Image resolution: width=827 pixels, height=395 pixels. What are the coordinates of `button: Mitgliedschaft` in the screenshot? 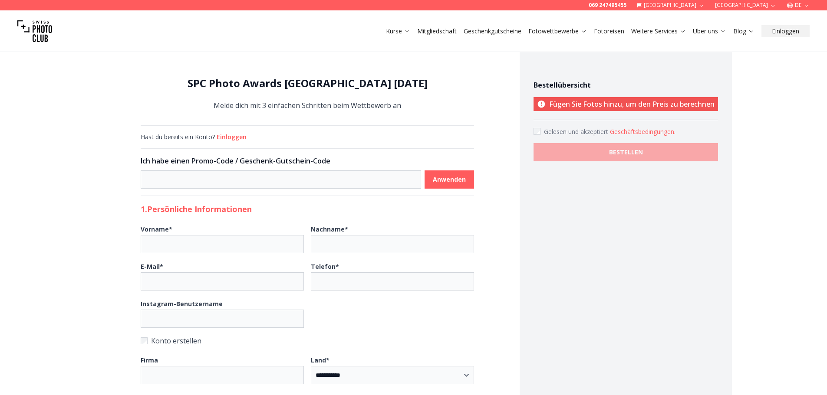 It's located at (437, 31).